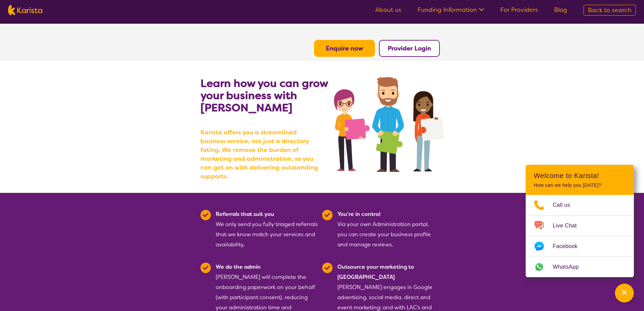  What do you see at coordinates (570, 267) in the screenshot?
I see `span: WhatsApp` at bounding box center [570, 267].